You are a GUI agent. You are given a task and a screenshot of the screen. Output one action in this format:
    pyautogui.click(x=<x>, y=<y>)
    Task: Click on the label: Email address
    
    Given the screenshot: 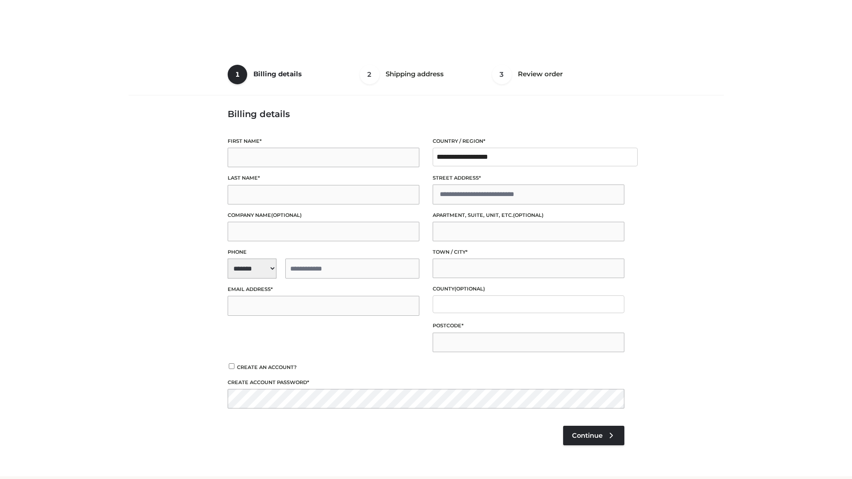 What is the action you would take?
    pyautogui.click(x=323, y=289)
    